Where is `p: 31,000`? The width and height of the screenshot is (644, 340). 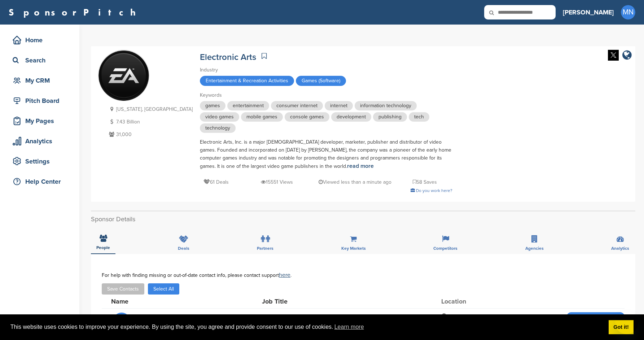 p: 31,000 is located at coordinates (150, 134).